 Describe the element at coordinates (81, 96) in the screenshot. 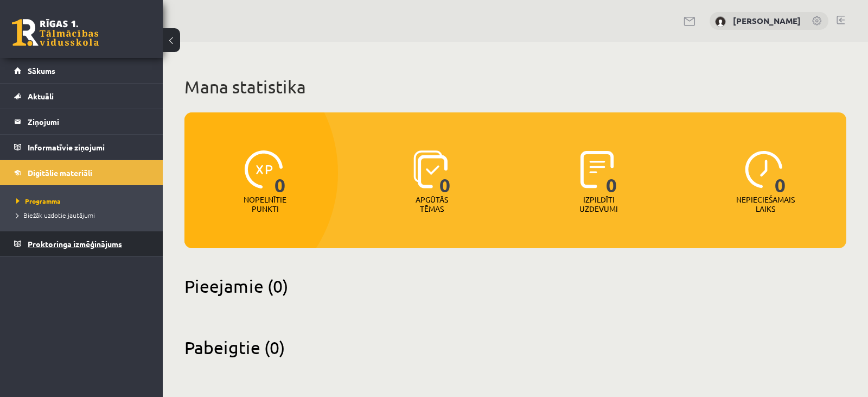

I see `a: Aktuāli` at that location.